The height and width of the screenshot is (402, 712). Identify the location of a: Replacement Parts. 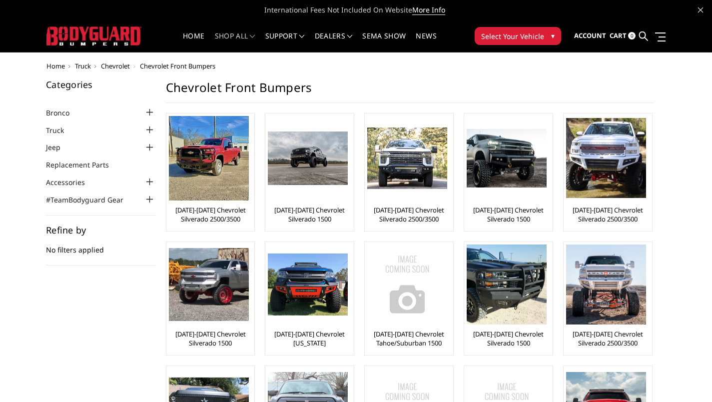
(83, 164).